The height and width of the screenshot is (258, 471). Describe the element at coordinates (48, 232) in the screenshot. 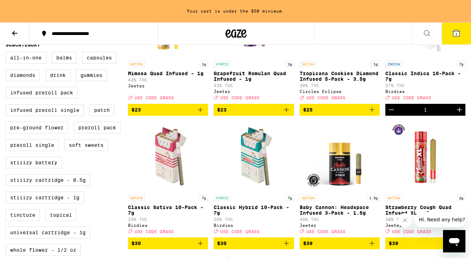

I see `label: Universal Cartridge - 1g` at that location.